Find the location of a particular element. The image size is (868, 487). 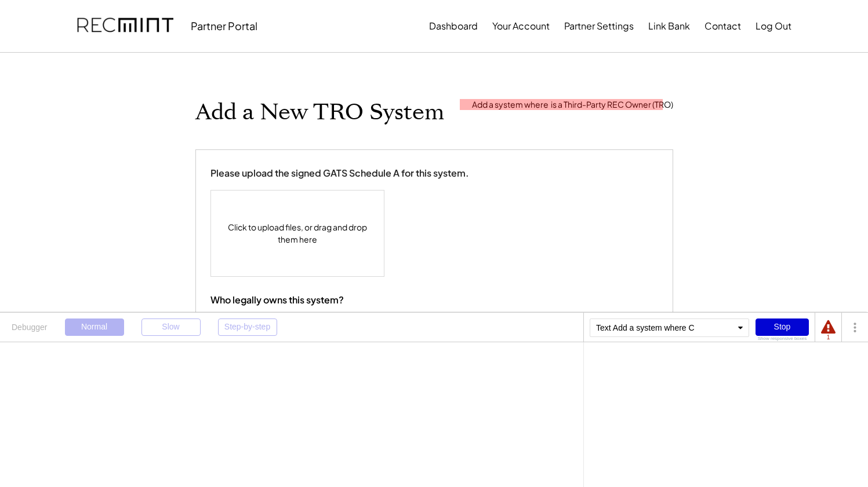

button: Dashboard is located at coordinates (454, 26).